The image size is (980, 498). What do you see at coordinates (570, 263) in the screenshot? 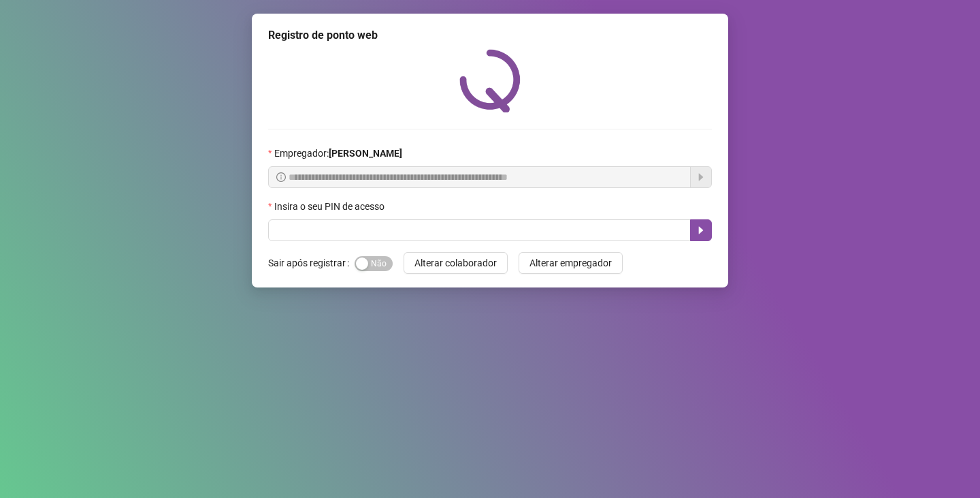
I see `span: Alterar empregador` at bounding box center [570, 263].